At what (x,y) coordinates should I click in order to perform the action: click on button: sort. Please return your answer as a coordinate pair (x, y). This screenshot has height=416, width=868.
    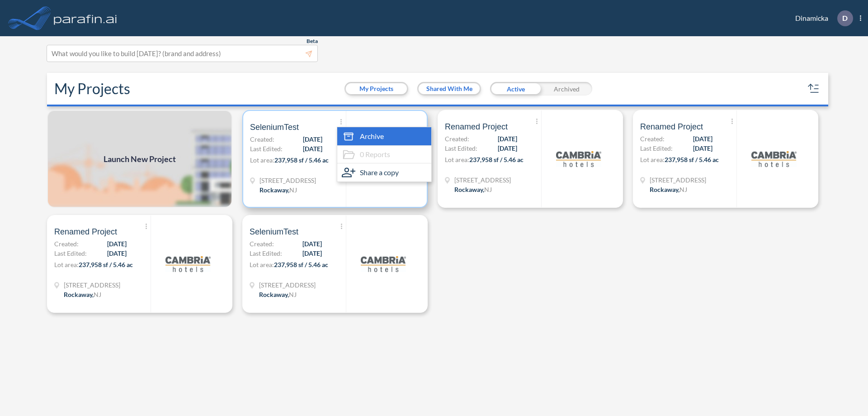
    Looking at the image, I should click on (814, 88).